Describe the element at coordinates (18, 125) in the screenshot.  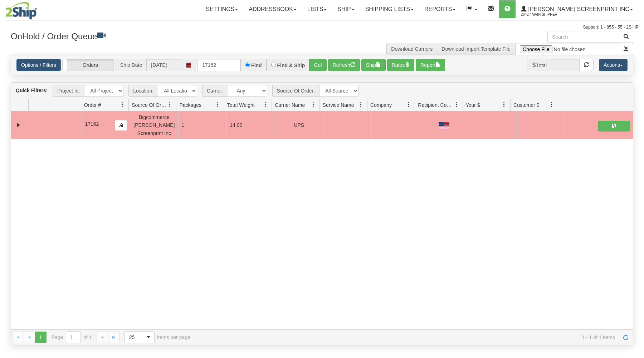
I see `a: Collapse` at that location.